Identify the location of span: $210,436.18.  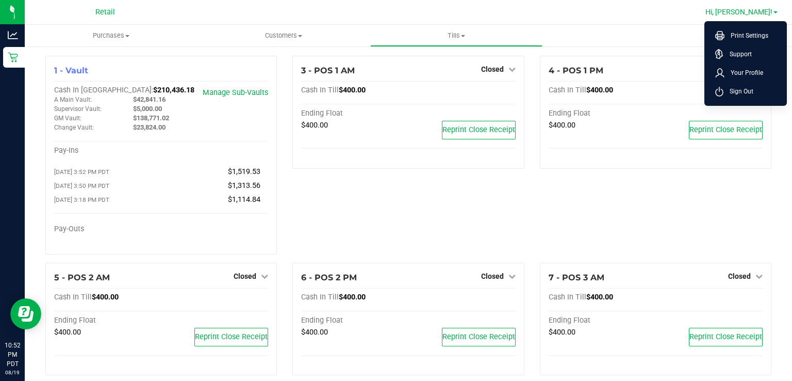
(174, 90).